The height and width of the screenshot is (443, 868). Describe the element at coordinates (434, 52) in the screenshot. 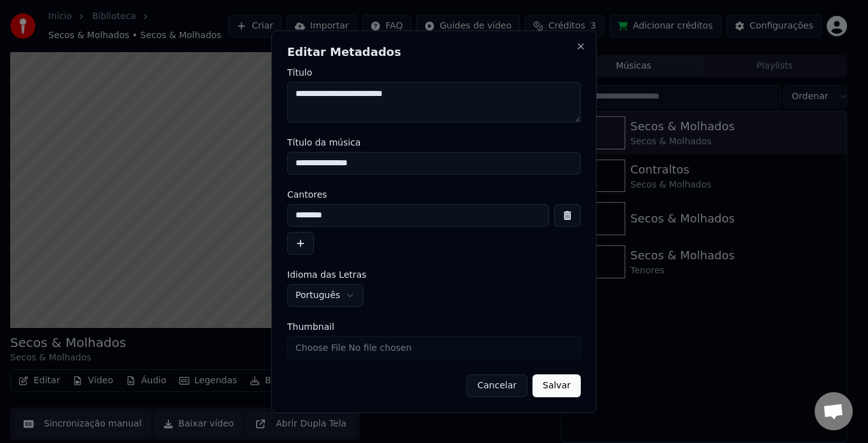

I see `h2: Editar Metadados` at that location.